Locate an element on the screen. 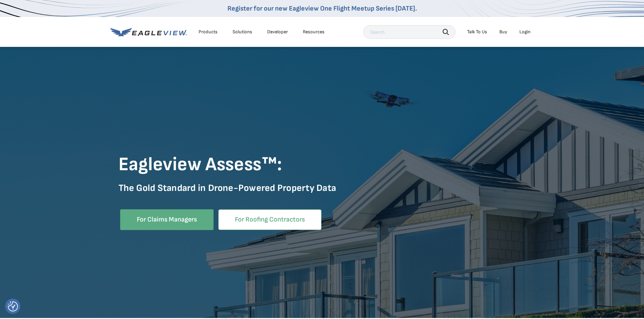  input: Search is located at coordinates (409, 32).